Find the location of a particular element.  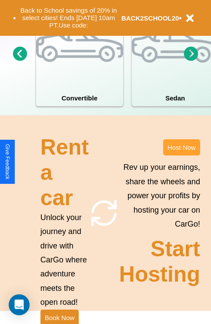

h4: Convertible is located at coordinates (80, 98).